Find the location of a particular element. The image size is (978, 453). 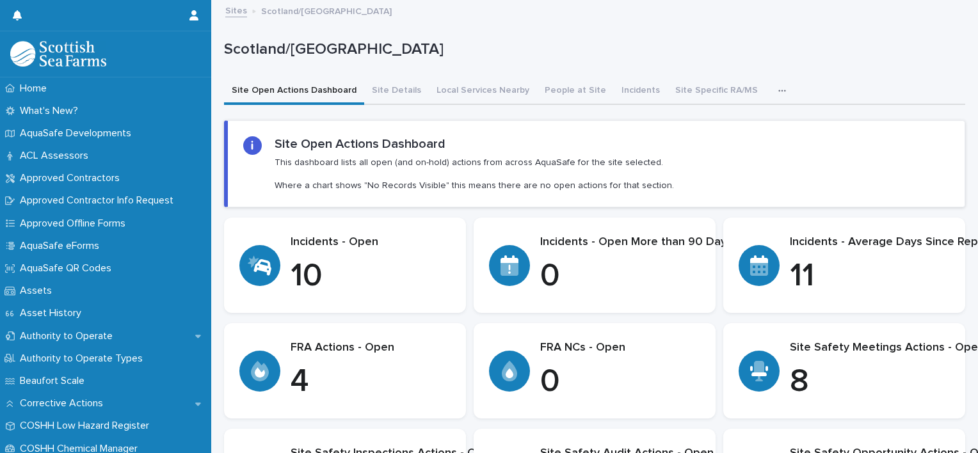

p: Incidents - Open is located at coordinates (371, 243).